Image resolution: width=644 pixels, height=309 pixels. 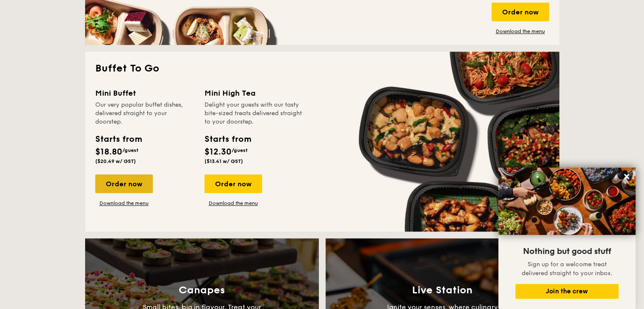 What do you see at coordinates (201, 291) in the screenshot?
I see `h3: Canapes` at bounding box center [201, 291].